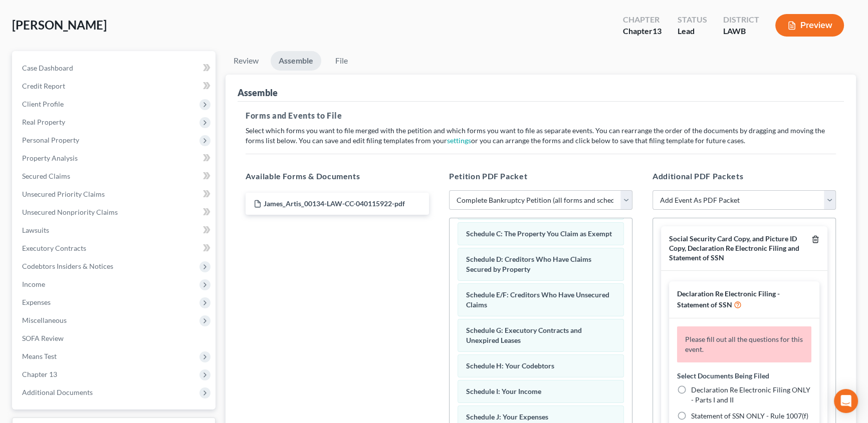 Image resolution: width=868 pixels, height=423 pixels. What do you see at coordinates (115, 248) in the screenshot?
I see `a: Executory Contracts` at bounding box center [115, 248].